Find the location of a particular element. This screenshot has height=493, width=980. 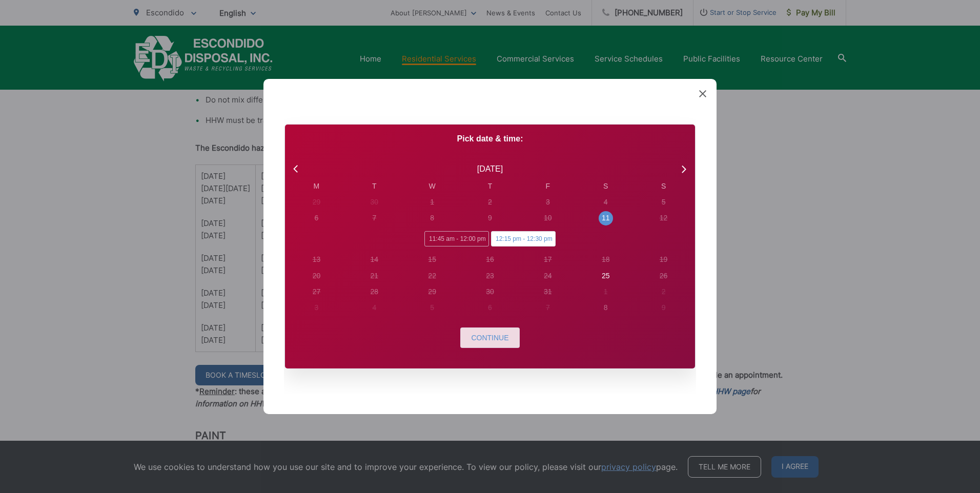

div: W is located at coordinates (432, 186).